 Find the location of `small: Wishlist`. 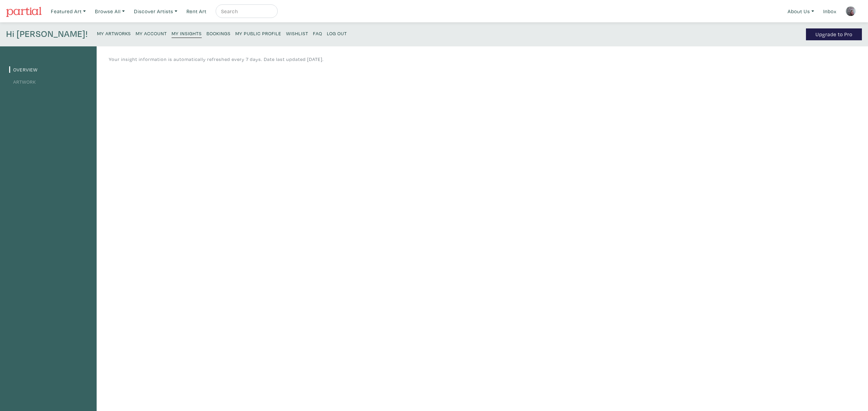

small: Wishlist is located at coordinates (297, 33).